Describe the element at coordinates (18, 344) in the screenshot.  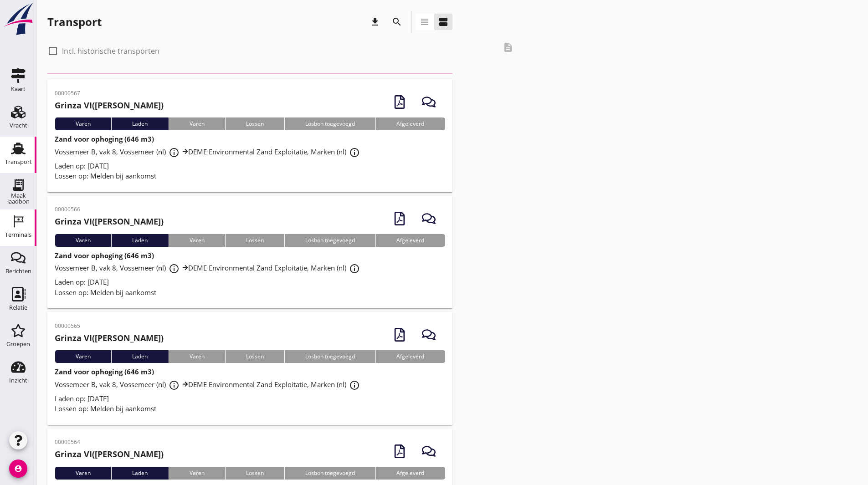
I see `div: Groepen` at that location.